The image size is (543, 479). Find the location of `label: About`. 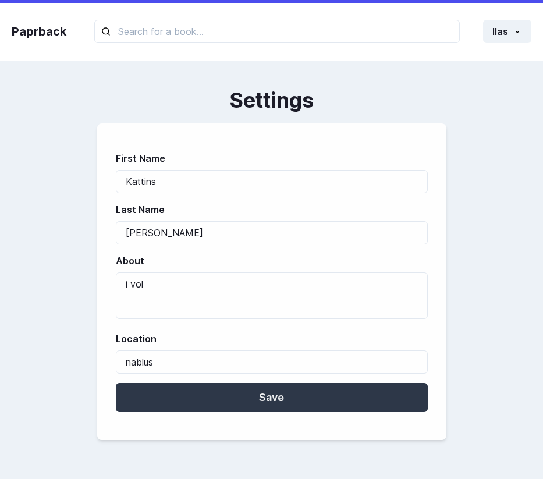

label: About is located at coordinates (268, 261).